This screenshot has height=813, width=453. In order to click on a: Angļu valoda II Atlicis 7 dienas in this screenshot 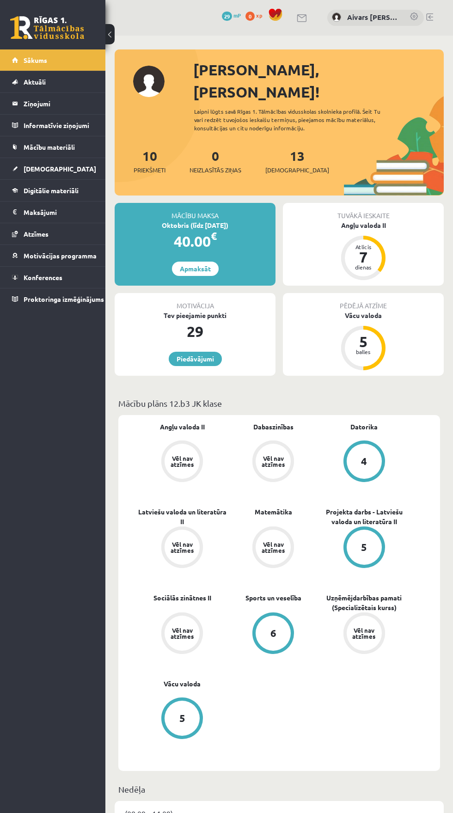, I will do `click(363, 251)`.